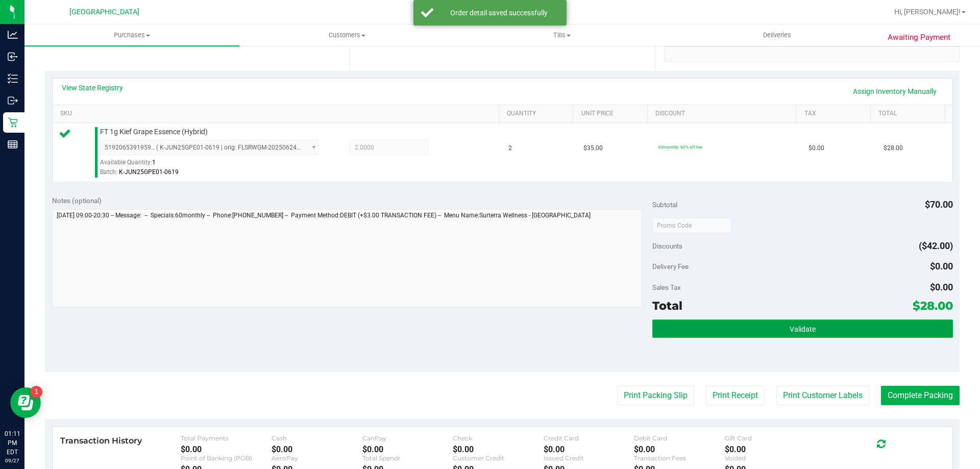 This screenshot has width=980, height=469. What do you see at coordinates (13, 145) in the screenshot?
I see `inline-svg: Reports` at bounding box center [13, 145].